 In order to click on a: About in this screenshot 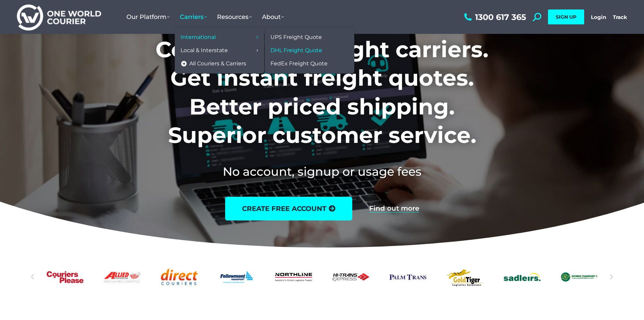, I will do `click(273, 17)`.